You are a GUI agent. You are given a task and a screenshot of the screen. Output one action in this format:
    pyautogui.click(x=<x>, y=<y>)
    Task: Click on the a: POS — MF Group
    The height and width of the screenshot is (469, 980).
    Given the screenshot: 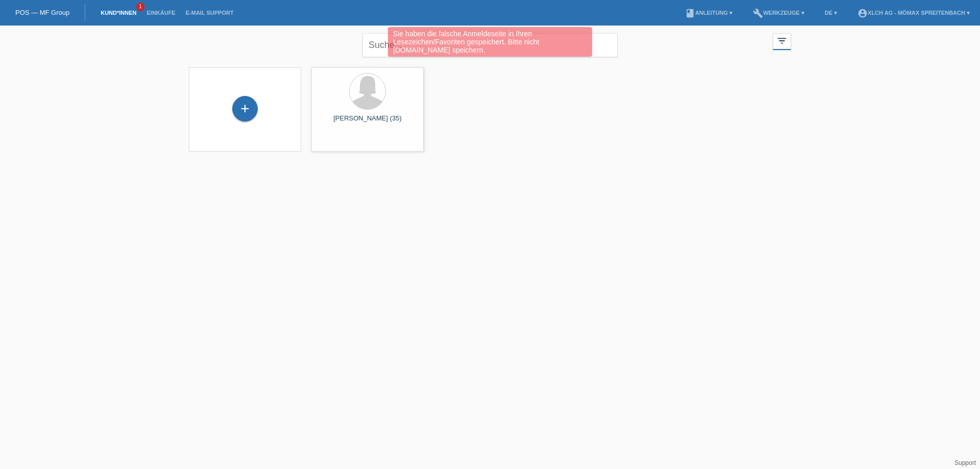 What is the action you would take?
    pyautogui.click(x=42, y=12)
    